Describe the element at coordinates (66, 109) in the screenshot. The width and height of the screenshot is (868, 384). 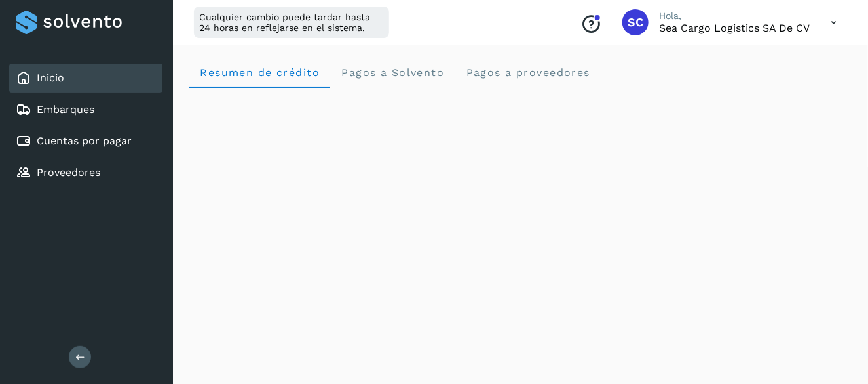
I see `a: Embarques` at that location.